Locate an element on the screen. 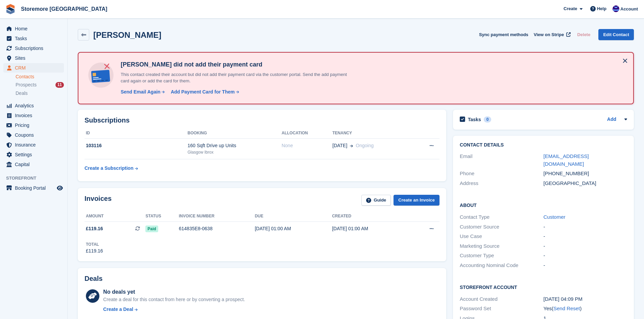  th: Created is located at coordinates (371, 216).